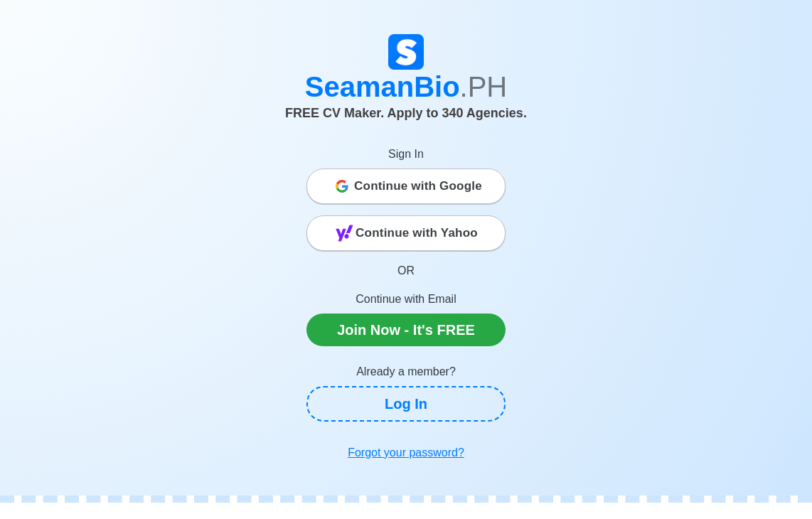 The height and width of the screenshot is (519, 812). I want to click on u: Forgot your password?, so click(406, 452).